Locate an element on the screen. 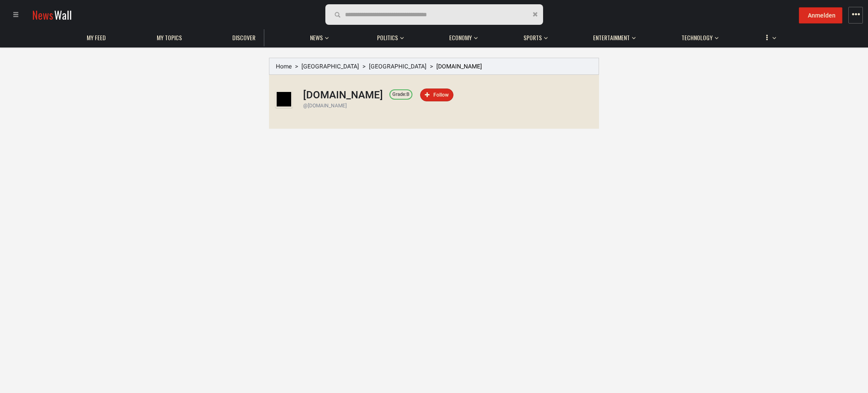 This screenshot has width=868, height=393. a: Home is located at coordinates (284, 66).